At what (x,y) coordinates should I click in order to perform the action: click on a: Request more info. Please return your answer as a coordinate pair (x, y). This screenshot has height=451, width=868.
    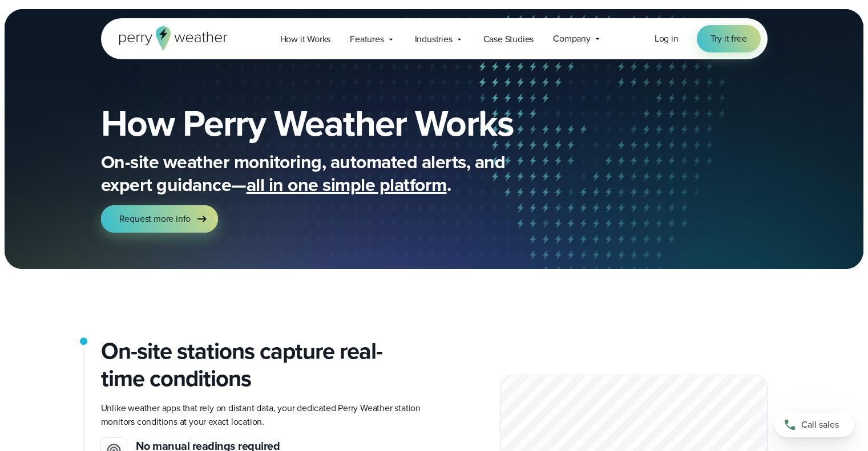
    Looking at the image, I should click on (160, 219).